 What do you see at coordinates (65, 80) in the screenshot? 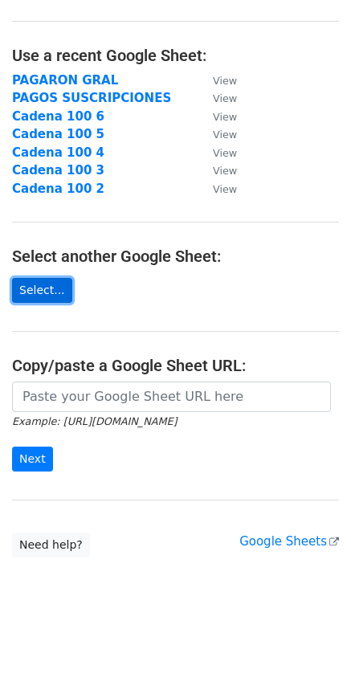
I see `a: PAGARON GRAL` at bounding box center [65, 80].